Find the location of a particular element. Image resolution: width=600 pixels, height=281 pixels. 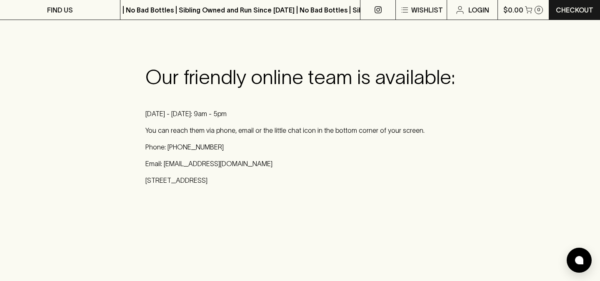

h3: Our friendly online team is available: is located at coordinates (300, 77).